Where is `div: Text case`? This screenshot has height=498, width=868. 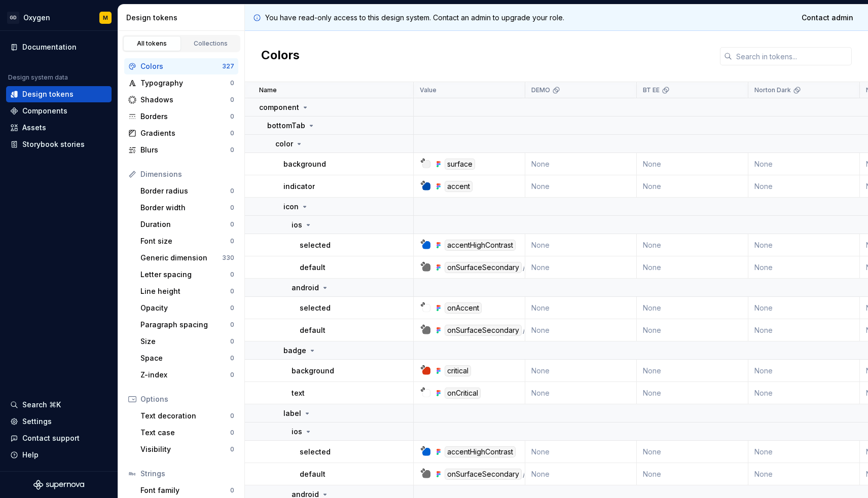
div: Text case is located at coordinates (185, 433).